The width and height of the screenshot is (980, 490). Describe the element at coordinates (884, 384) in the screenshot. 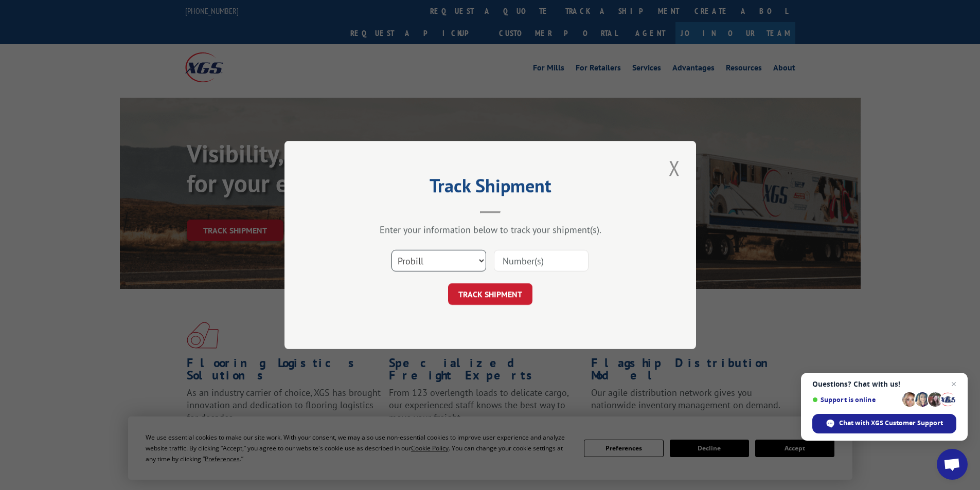

I see `span: Questions? Chat with us!` at that location.